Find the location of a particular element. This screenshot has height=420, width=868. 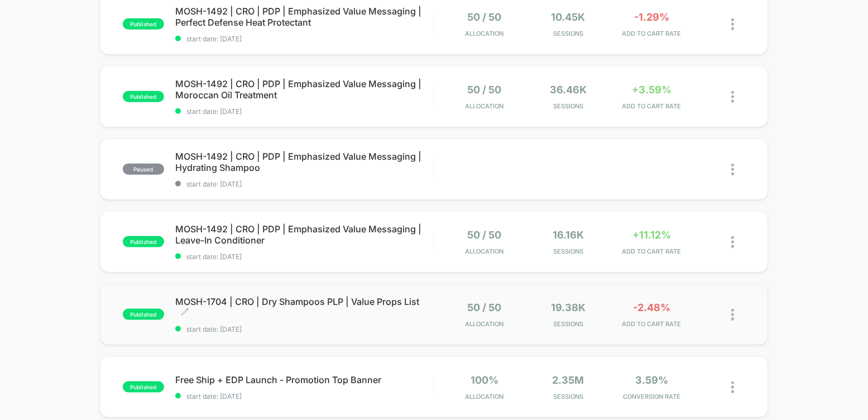

span: +11.12% is located at coordinates (651, 235).